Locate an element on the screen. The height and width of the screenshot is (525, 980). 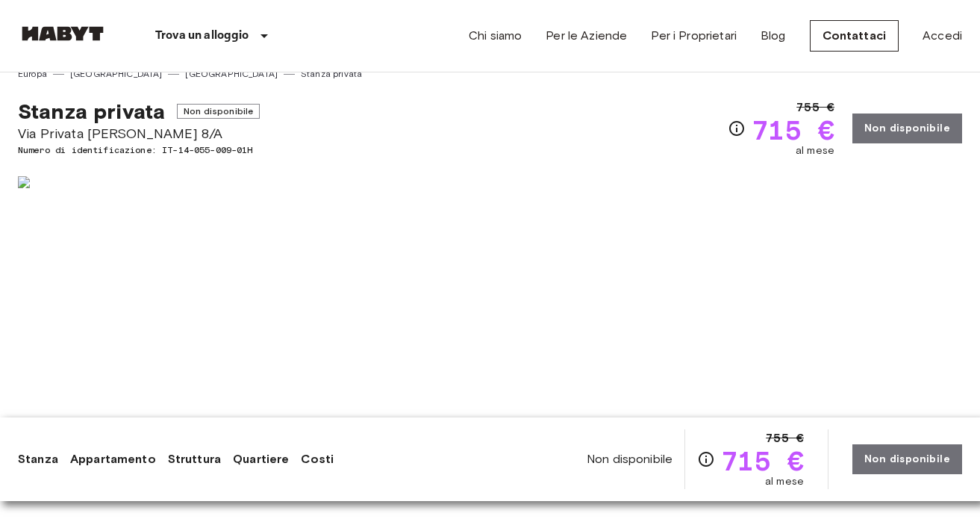
a: Europa is located at coordinates (32, 74).